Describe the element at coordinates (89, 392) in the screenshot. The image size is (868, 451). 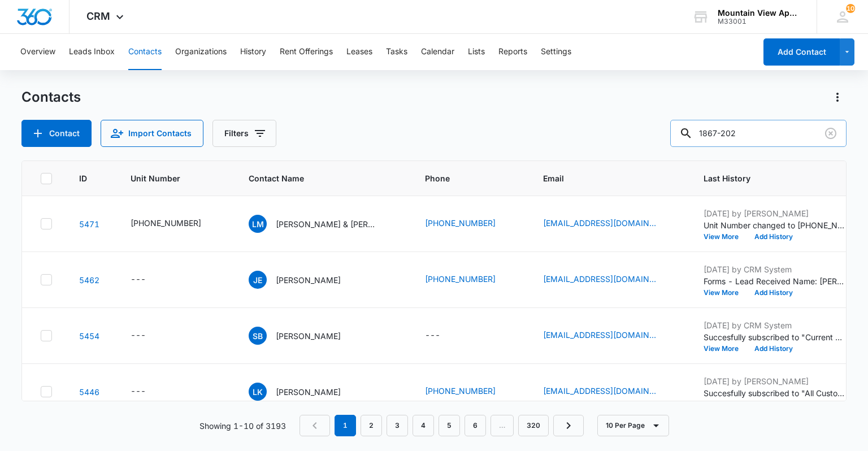
I see `a: Navigate to contact details page for Larry Killebrew` at that location.